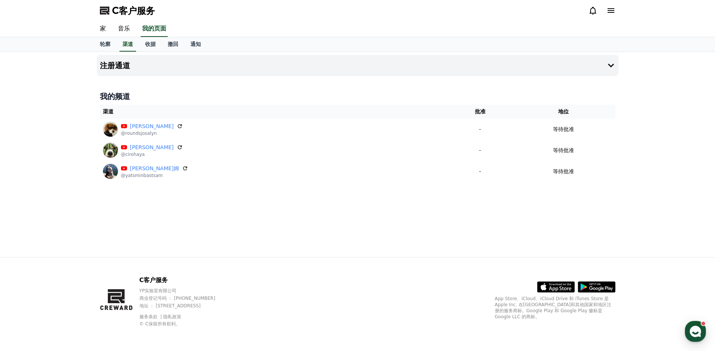 The image size is (715, 351). Describe the element at coordinates (152, 133) in the screenshot. I see `p: @roundsjosalyn` at that location.